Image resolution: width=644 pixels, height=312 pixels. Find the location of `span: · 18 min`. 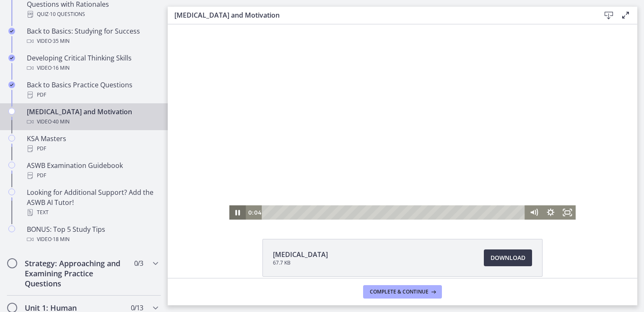

span: · 18 min is located at coordinates (60, 239).